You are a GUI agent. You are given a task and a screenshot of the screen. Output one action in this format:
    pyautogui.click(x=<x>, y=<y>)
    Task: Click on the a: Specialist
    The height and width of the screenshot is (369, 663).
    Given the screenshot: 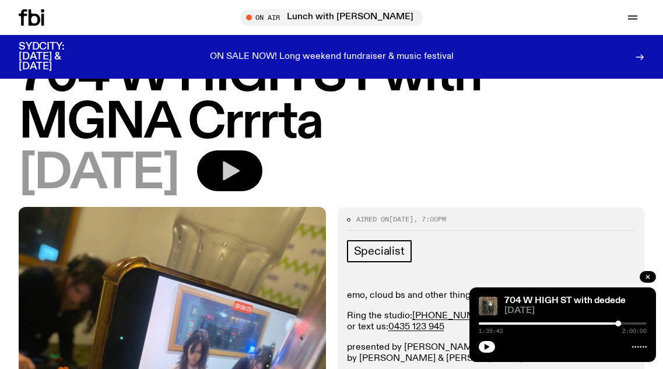 What is the action you would take?
    pyautogui.click(x=379, y=251)
    